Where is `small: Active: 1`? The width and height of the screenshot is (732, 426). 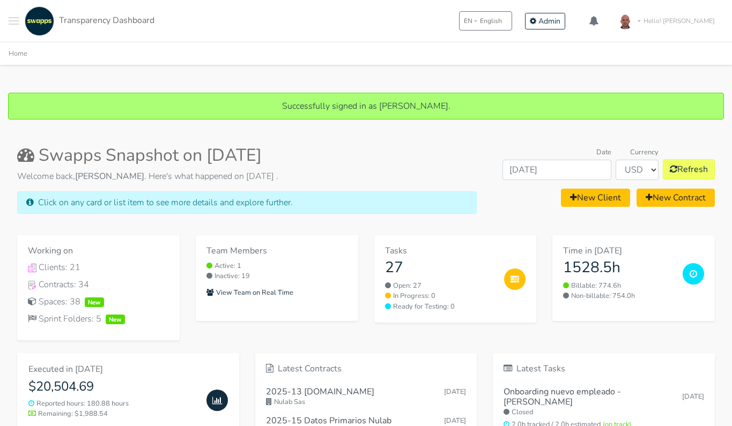
small: Active: 1 is located at coordinates (277, 266).